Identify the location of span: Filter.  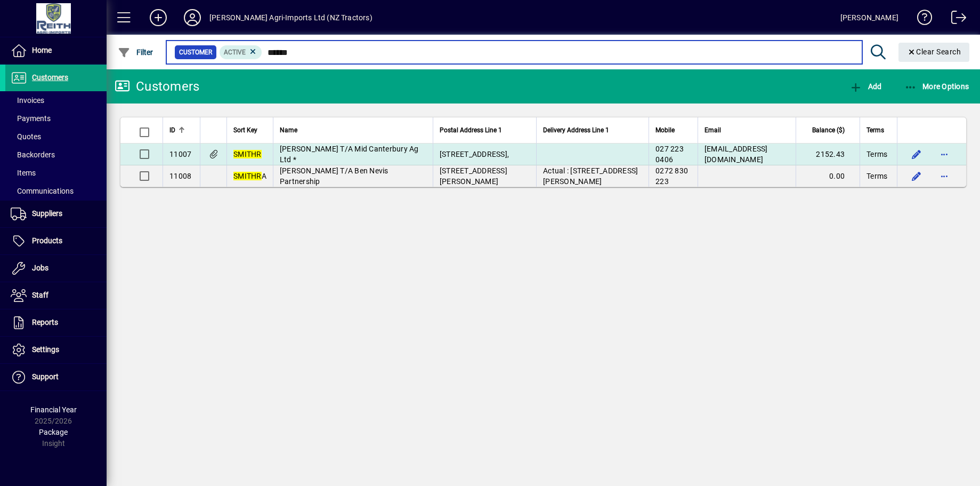
(136, 52).